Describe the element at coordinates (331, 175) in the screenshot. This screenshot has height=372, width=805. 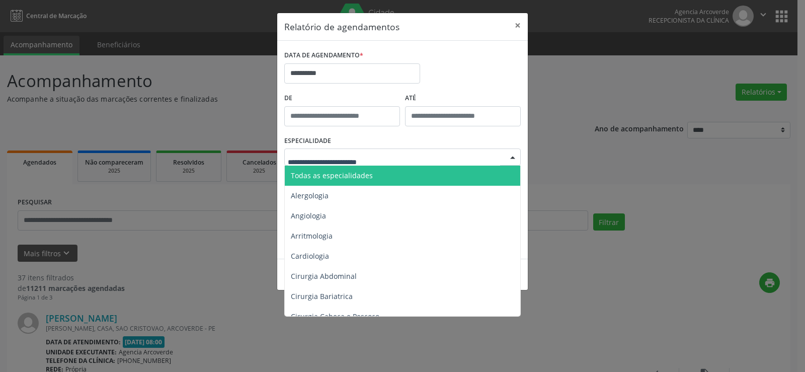
I see `span: Todas as especialidades` at that location.